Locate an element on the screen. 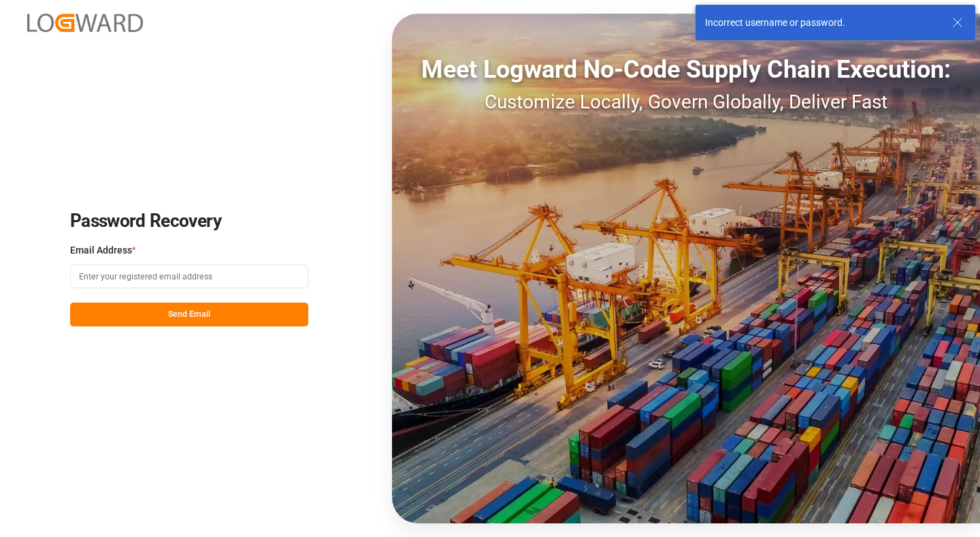  img: Logward_new_orange.png is located at coordinates (85, 23).